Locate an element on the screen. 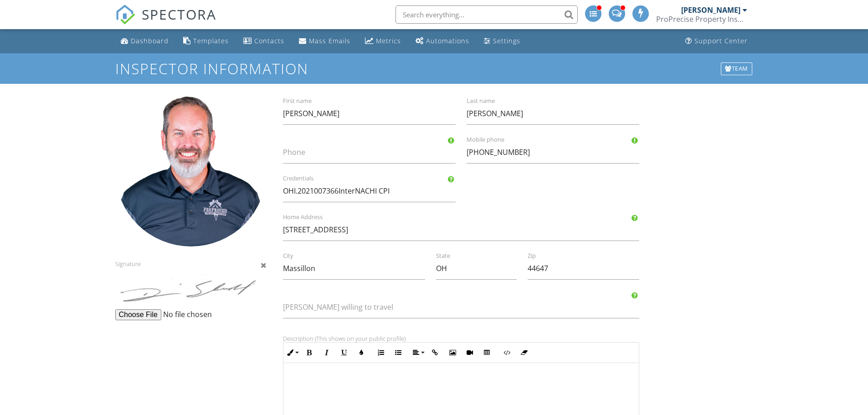  button: Insert Video is located at coordinates (470, 353).